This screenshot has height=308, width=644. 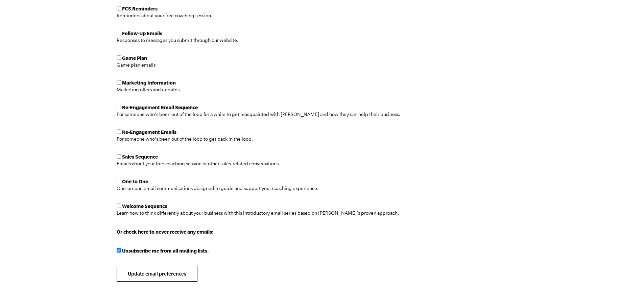 I want to click on div: Keywords by Traffic, so click(x=94, y=42).